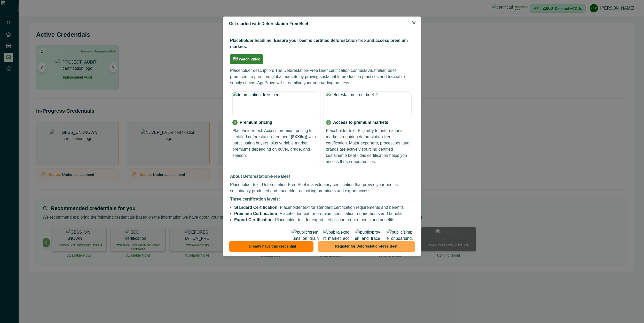 The width and height of the screenshot is (644, 323). What do you see at coordinates (322, 44) in the screenshot?
I see `p: Placeholder headline: Ensure your beef is certified deforestation-free and access premium markets.` at bounding box center [322, 44].